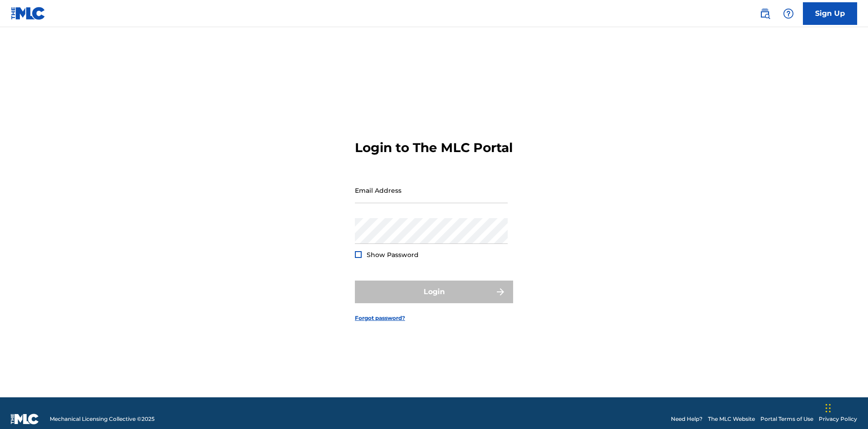  What do you see at coordinates (765, 14) in the screenshot?
I see `img: search` at bounding box center [765, 14].